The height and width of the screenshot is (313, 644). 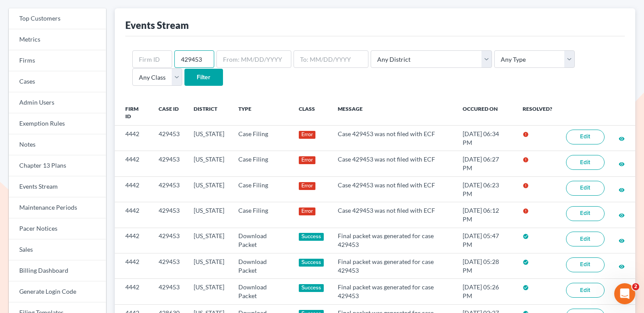 I want to click on th: Class, so click(x=311, y=113).